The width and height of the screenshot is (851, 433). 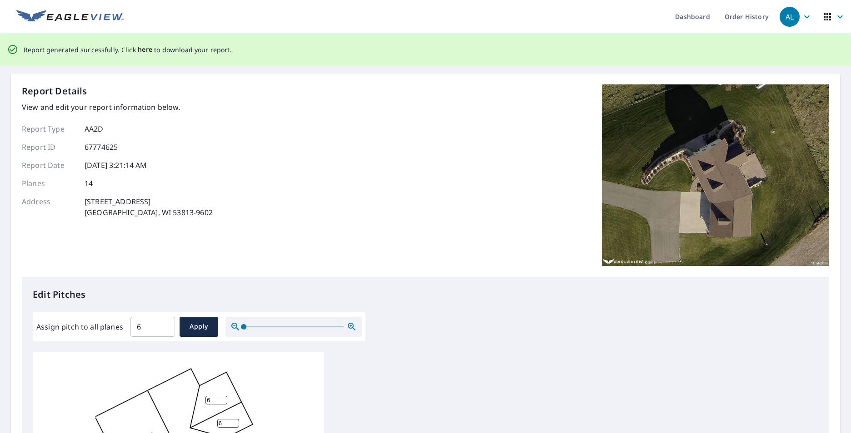 What do you see at coordinates (49, 184) in the screenshot?
I see `p: Planes` at bounding box center [49, 184].